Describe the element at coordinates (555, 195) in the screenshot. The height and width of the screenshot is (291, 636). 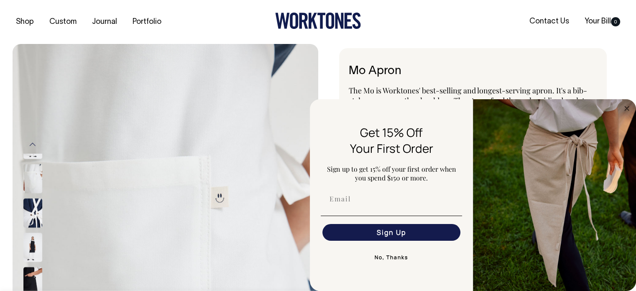
I see `img: 5e34ad8f-4f05-4173-92a8-ea475ee49ac9.jpeg` at that location.